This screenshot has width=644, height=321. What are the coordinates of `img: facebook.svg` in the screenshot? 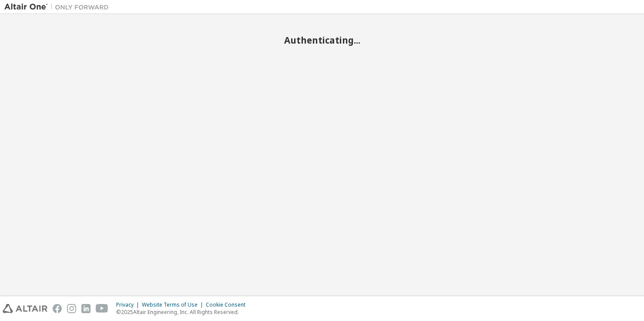 It's located at (57, 308).